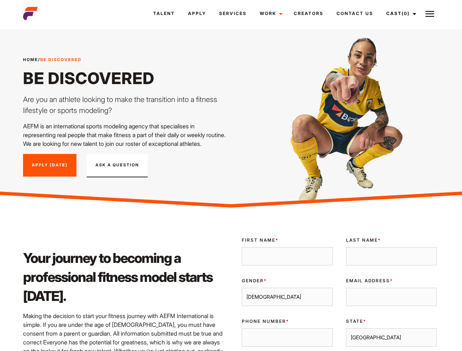 Image resolution: width=462 pixels, height=351 pixels. What do you see at coordinates (61, 60) in the screenshot?
I see `strong: Be Discovered` at bounding box center [61, 60].